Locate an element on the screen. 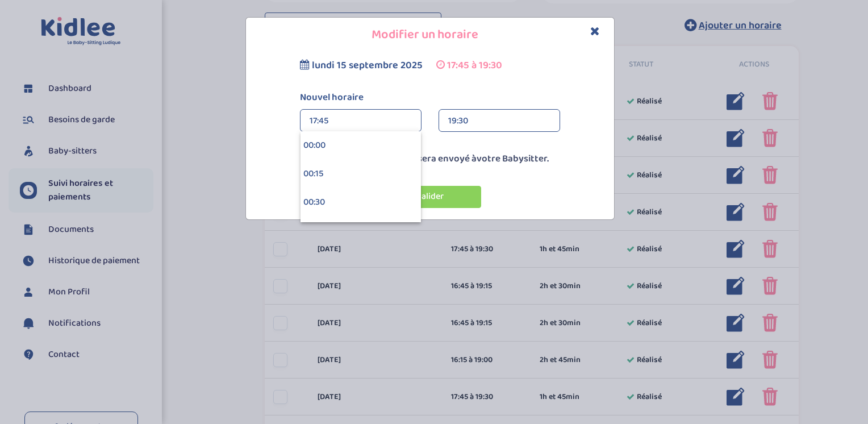 The height and width of the screenshot is (424, 868). button: Valider is located at coordinates (430, 197).